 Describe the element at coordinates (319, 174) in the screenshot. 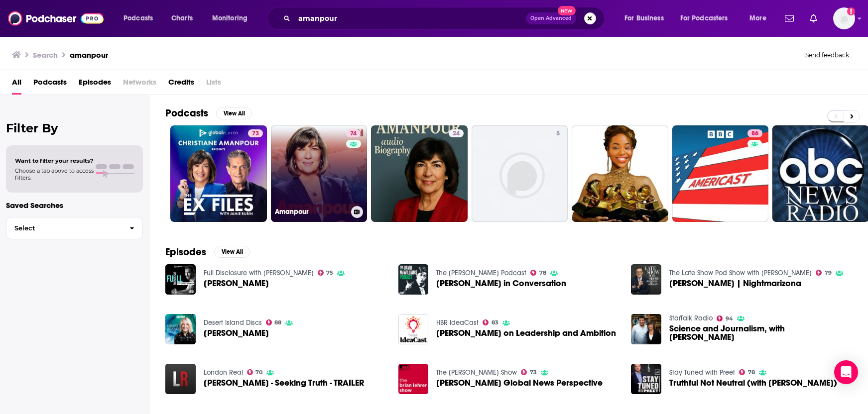

I see `a: 74Amanpour` at that location.